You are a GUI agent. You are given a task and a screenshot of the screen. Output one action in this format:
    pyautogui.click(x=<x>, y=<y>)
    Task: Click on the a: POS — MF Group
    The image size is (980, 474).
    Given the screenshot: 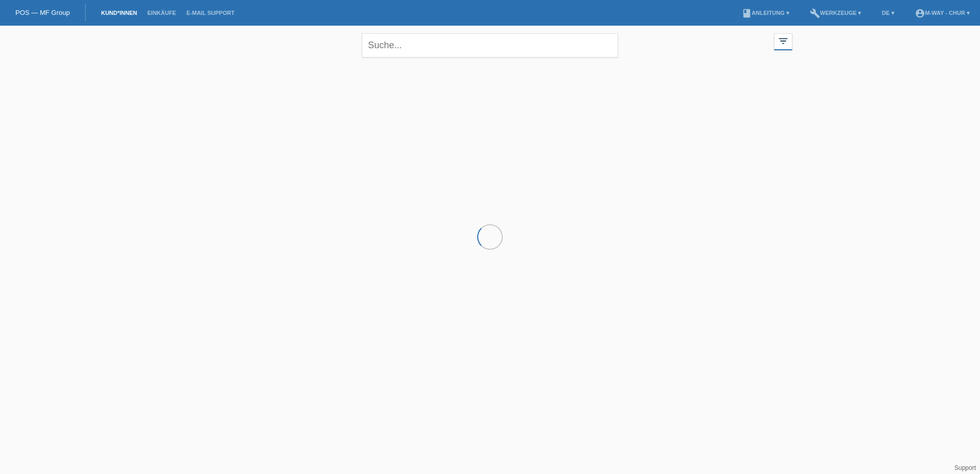 What is the action you would take?
    pyautogui.click(x=42, y=13)
    